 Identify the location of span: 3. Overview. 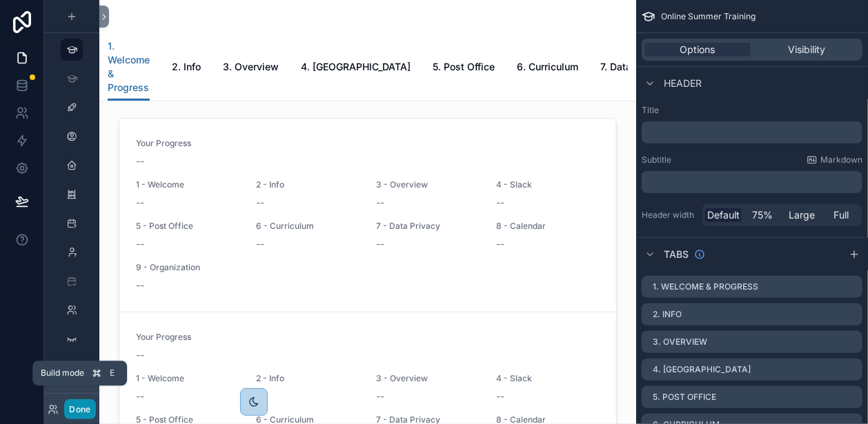
(250, 67).